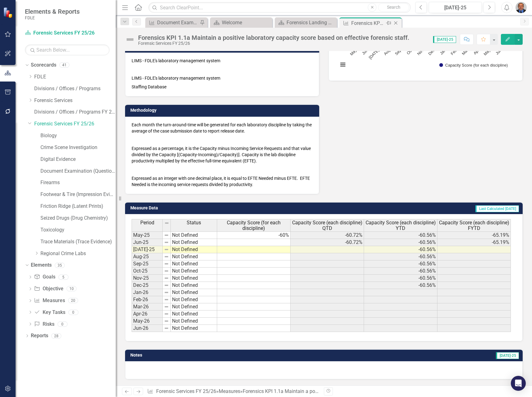 The height and width of the screenshot is (397, 532). What do you see at coordinates (72, 289) in the screenshot?
I see `div: 10` at bounding box center [72, 289].